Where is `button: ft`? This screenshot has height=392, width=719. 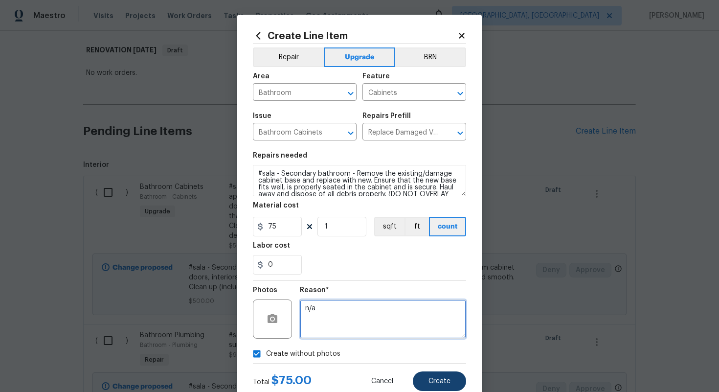 button: ft is located at coordinates (417, 226).